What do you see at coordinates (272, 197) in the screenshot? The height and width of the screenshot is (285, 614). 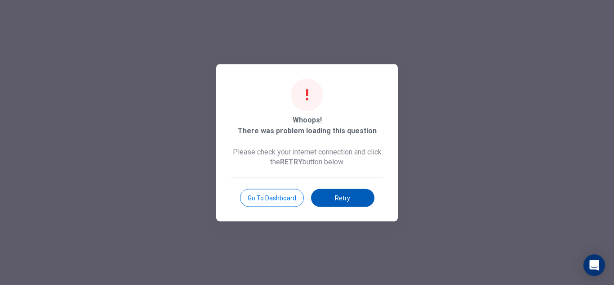 I see `button: Go to Dashboard` at bounding box center [272, 197].